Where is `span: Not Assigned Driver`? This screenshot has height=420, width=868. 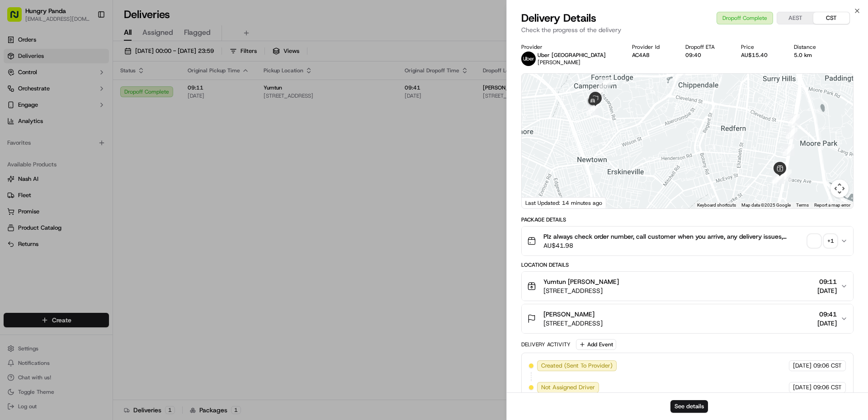
span: Not Assigned Driver is located at coordinates (568, 387).